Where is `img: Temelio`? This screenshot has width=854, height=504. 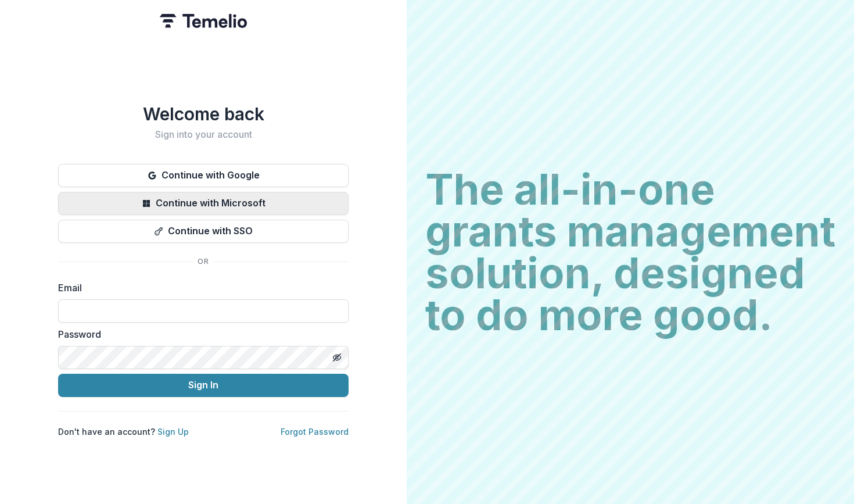 img: Temelio is located at coordinates (203, 21).